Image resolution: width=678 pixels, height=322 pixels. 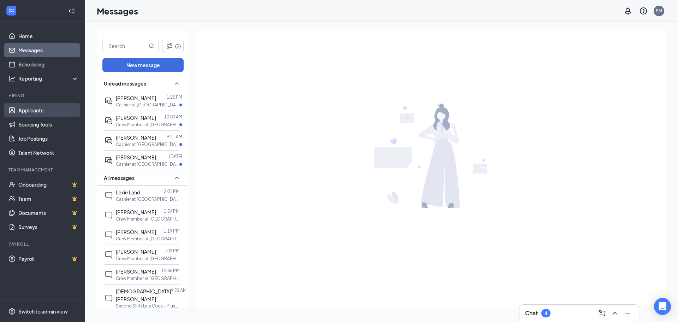 What do you see at coordinates (172, 250) in the screenshot?
I see `p: 1:02 PM` at bounding box center [172, 250].